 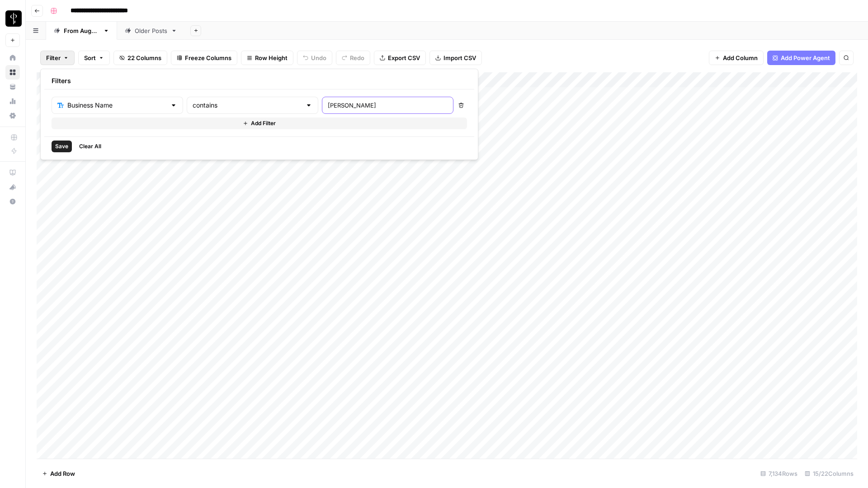 What do you see at coordinates (259, 114) in the screenshot?
I see `div: Filter` at bounding box center [259, 114].